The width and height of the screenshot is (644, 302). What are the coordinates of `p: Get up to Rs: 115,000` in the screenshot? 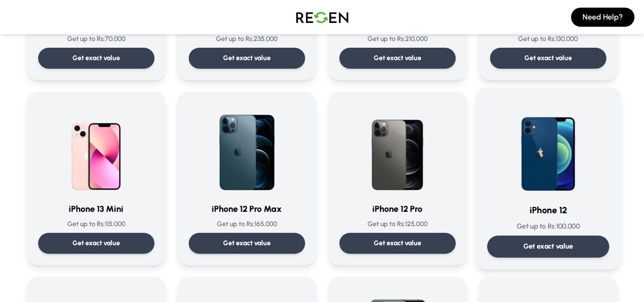 It's located at (96, 224).